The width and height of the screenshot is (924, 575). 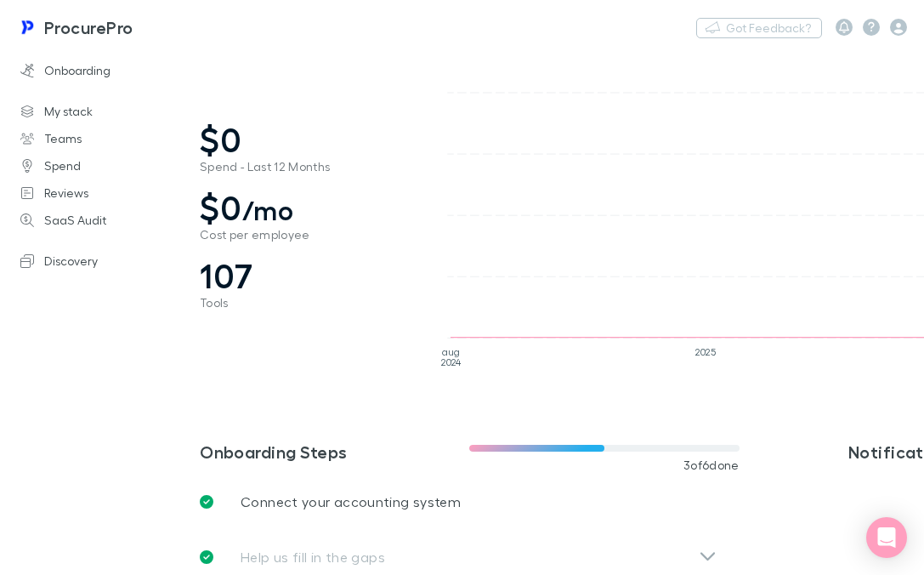 What do you see at coordinates (306, 302) in the screenshot?
I see `span: Tools` at bounding box center [306, 302].